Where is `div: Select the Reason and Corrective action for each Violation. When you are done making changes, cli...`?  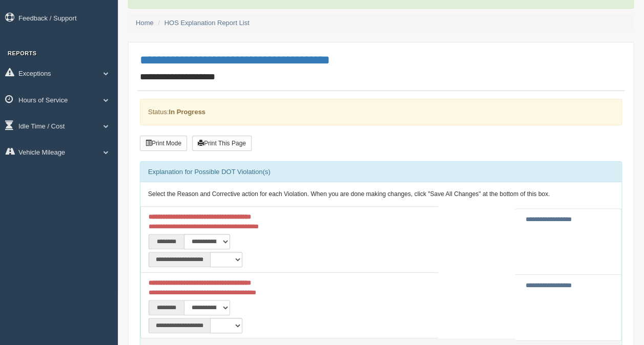
div: Select the Reason and Corrective action for each Violation. When you are done making changes, cli... is located at coordinates (381, 194).